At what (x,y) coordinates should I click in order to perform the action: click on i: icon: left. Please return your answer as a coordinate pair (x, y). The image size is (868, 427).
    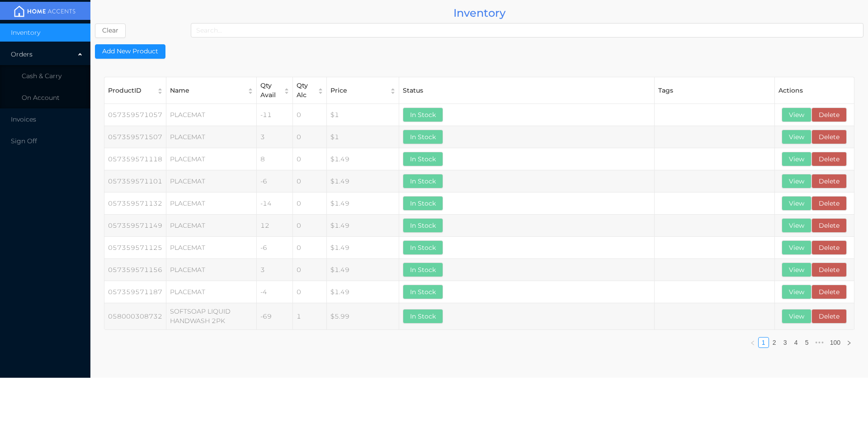
    Looking at the image, I should click on (753, 343).